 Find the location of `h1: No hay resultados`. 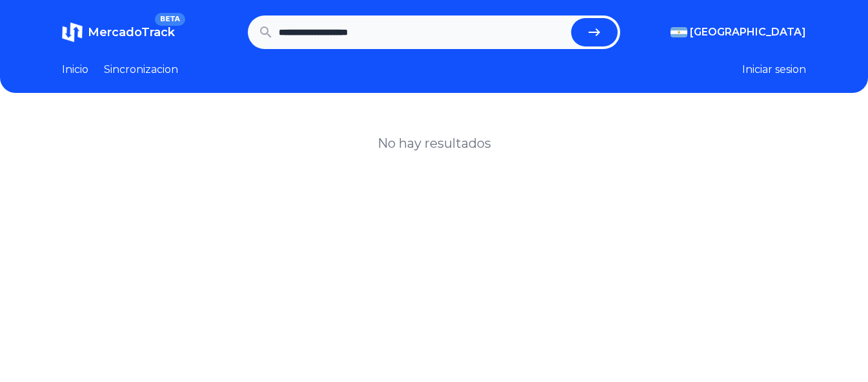

h1: No hay resultados is located at coordinates (434, 143).